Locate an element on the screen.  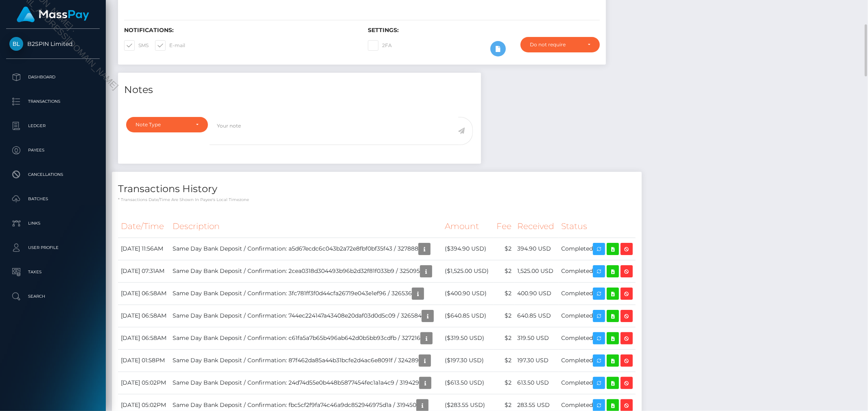
p: Transactions is located at coordinates (53, 101).